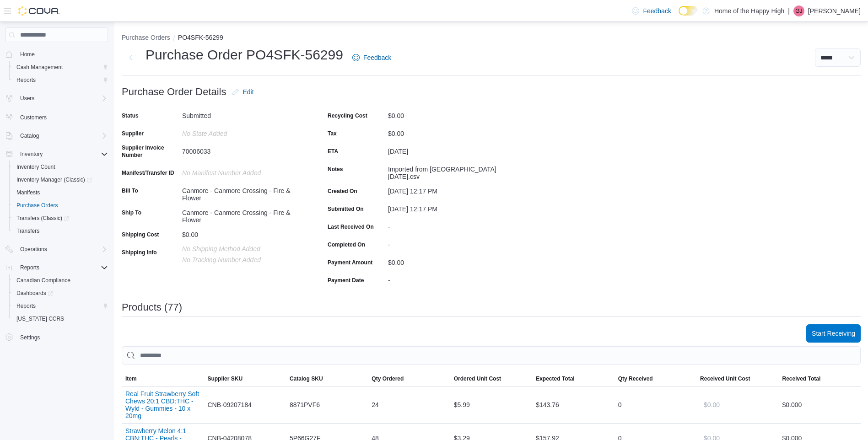 The image size is (868, 440). Describe the element at coordinates (39, 11) in the screenshot. I see `img: Cova` at that location.